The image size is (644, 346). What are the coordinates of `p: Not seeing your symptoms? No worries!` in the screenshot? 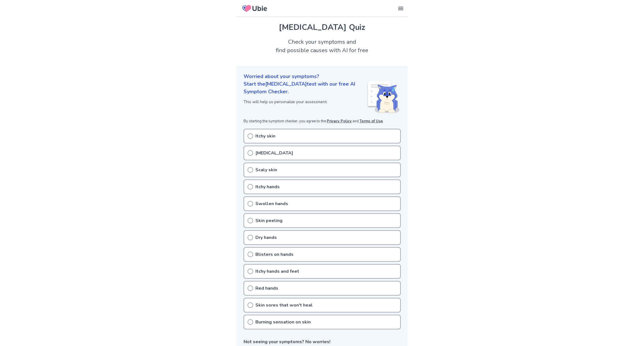 It's located at (322, 343).